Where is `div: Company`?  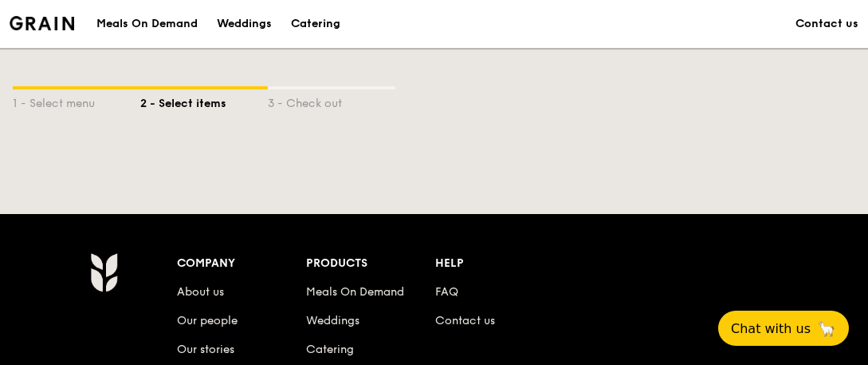 div: Company is located at coordinates (242, 264).